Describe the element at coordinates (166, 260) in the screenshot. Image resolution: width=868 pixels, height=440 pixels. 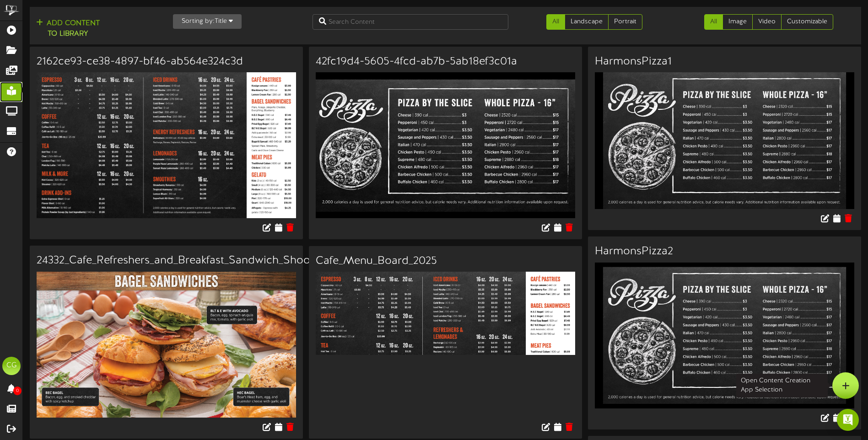
I see `h3: 24332_Cafe_Refreshers_and_Breakfast_Sandwich_Shoot_Bagel_Sandwiches1` at that location.